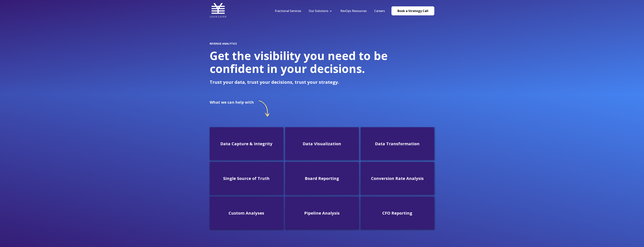 The width and height of the screenshot is (644, 247). I want to click on h3: CFO Reporting, so click(397, 213).